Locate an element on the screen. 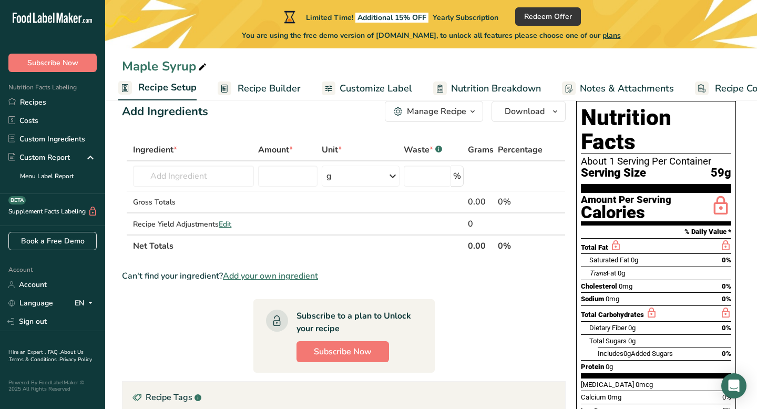 This screenshot has height=409, width=757. div: About 1 Serving Per Container is located at coordinates (656, 161).